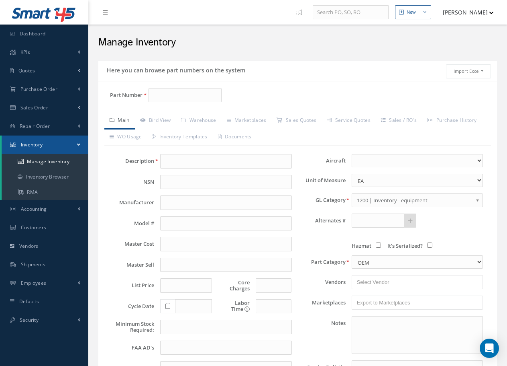  Describe the element at coordinates (175, 69) in the screenshot. I see `h5: Here you can browse part numbers on the system` at that location.